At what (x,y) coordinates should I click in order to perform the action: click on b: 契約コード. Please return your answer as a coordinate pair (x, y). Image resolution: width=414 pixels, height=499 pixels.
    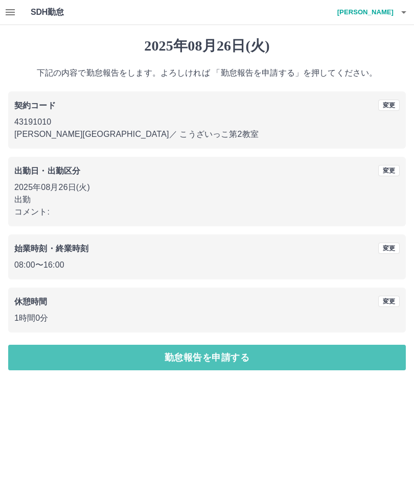
    Looking at the image, I should click on (35, 105).